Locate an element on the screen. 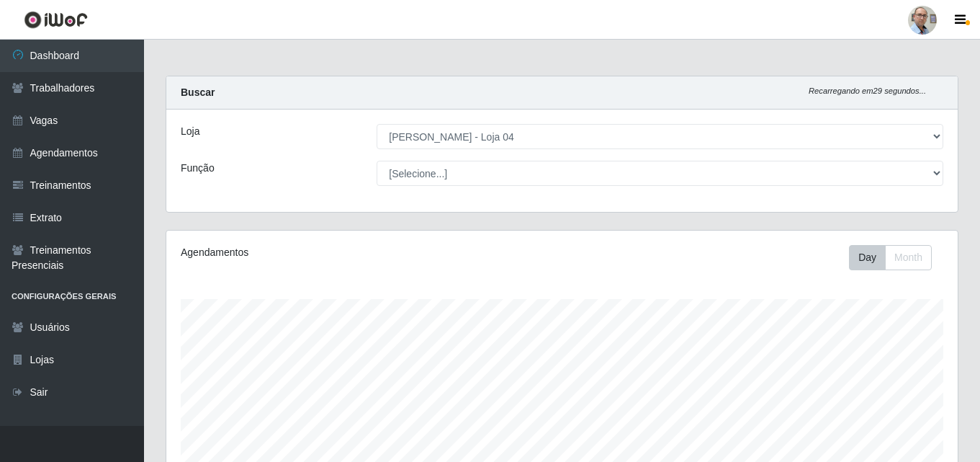 This screenshot has width=980, height=462. div: First group is located at coordinates (890, 257).